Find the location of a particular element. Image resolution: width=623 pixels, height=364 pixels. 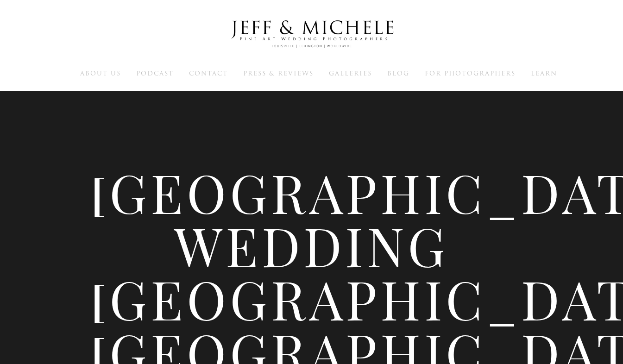

span: Galleries is located at coordinates (350, 73).